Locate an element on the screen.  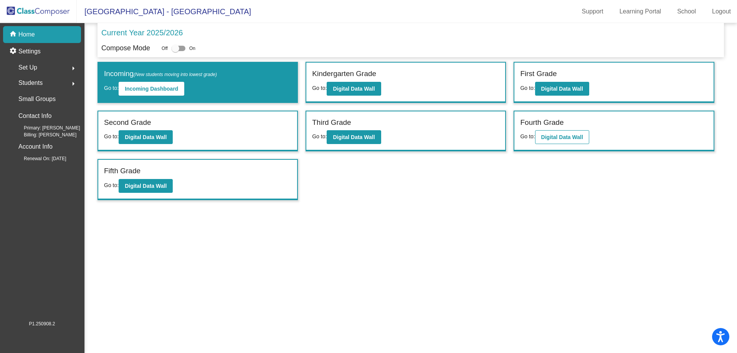
label: Incoming is located at coordinates (160, 74).